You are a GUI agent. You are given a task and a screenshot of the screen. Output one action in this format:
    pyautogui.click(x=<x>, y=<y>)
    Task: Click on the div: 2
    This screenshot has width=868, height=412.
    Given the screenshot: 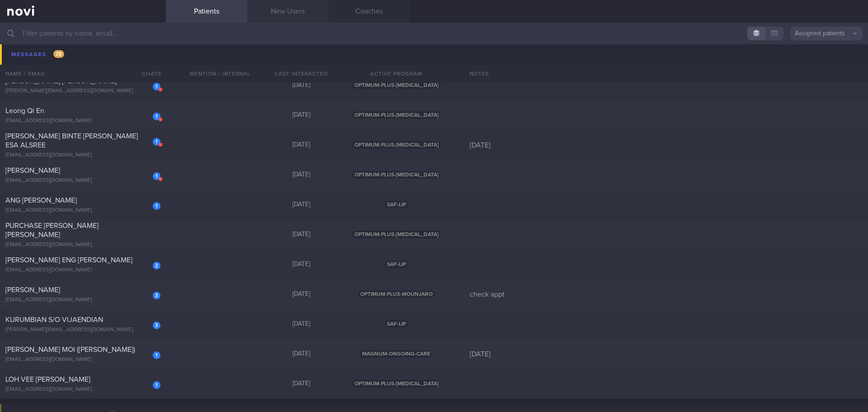 What is the action you would take?
    pyautogui.click(x=157, y=265)
    